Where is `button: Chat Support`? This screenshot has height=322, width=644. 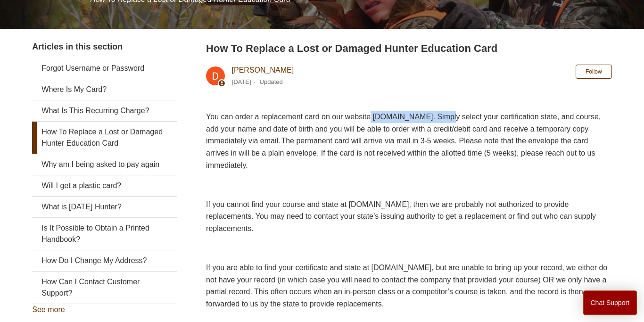
button: Chat Support is located at coordinates (610, 303).